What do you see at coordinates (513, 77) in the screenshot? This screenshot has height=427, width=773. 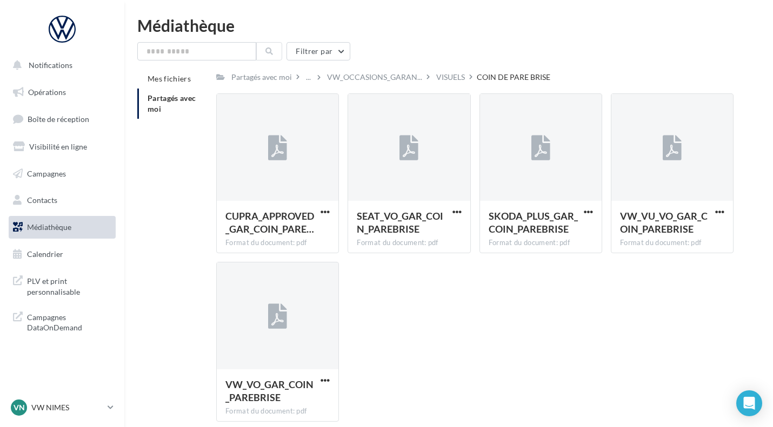 I see `div: COIN DE PARE BRISE` at bounding box center [513, 77].